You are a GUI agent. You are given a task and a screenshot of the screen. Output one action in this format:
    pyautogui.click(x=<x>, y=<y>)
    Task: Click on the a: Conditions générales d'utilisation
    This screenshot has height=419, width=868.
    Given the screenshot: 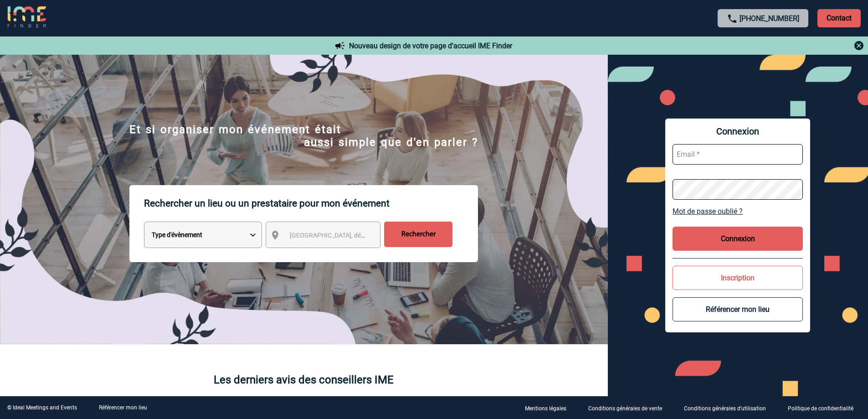 What is the action you would take?
    pyautogui.click(x=729, y=408)
    